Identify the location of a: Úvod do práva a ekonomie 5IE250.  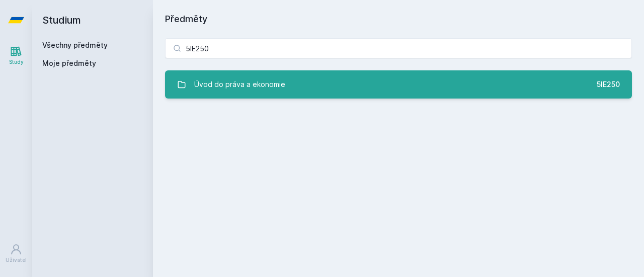
(399, 85).